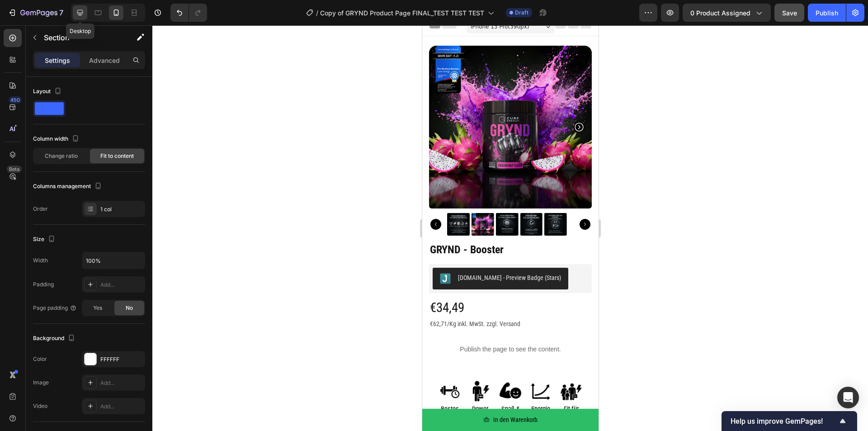  I want to click on img: gempages_563269290749330194-a3af292e-33b1-44fb-9ec0-712c63a8f841.png, so click(28, 366).